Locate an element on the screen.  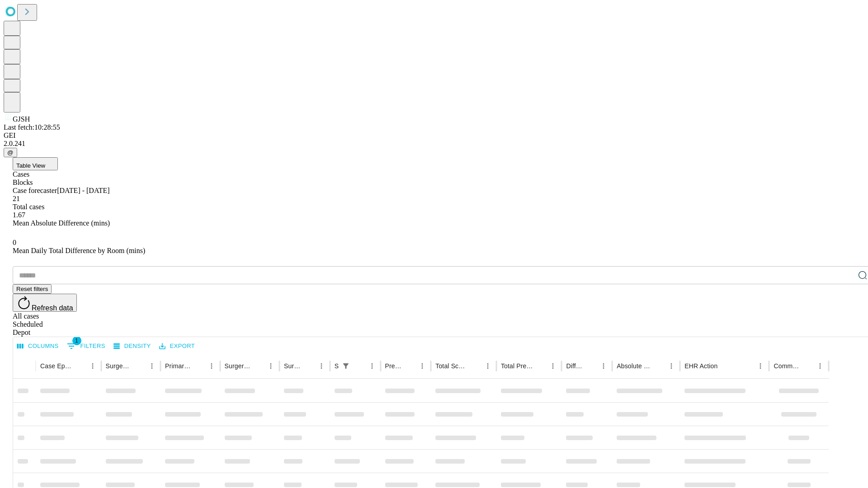
div: Comments is located at coordinates (787, 366).